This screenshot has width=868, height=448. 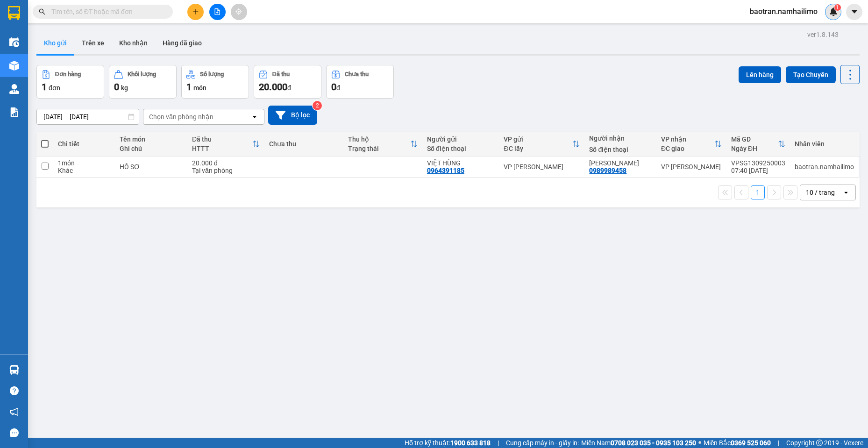 I want to click on strong: 0369 525 060, so click(x=751, y=442).